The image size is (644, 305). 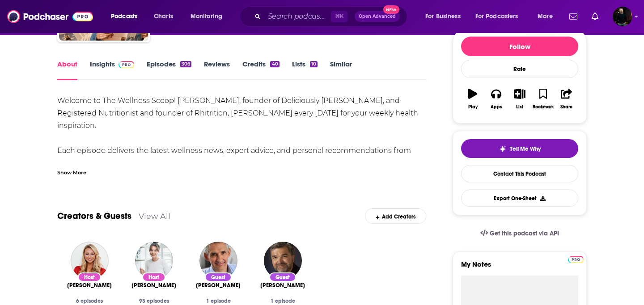 I want to click on span: Tell Me Why, so click(x=524, y=149).